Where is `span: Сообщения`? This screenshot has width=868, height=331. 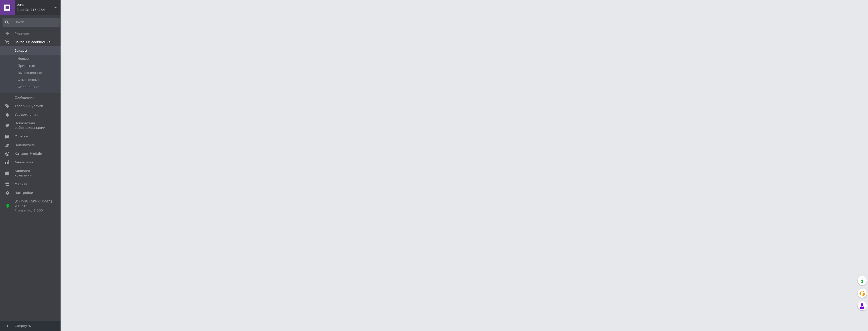 span: Сообщения is located at coordinates (25, 97).